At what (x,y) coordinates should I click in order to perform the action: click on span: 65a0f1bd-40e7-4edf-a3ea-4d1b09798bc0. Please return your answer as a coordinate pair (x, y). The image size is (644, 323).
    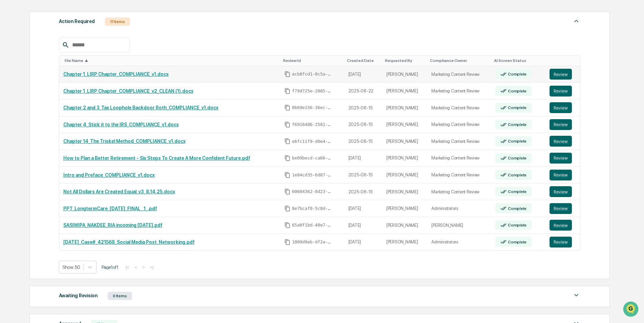
    Looking at the image, I should click on (312, 225).